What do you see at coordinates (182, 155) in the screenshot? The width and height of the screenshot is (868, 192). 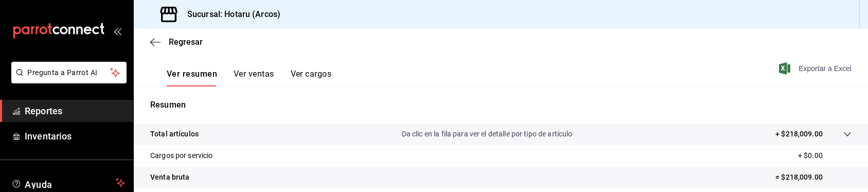 I see `p: Cargos por servicio` at bounding box center [182, 155].